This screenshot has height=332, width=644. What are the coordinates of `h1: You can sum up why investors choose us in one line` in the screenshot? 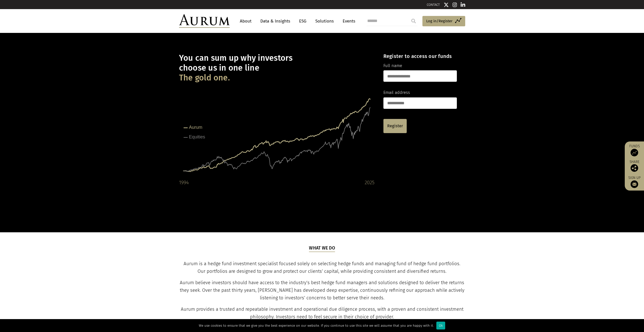 It's located at (277, 68).